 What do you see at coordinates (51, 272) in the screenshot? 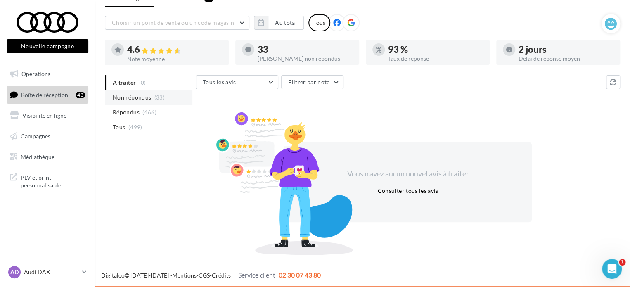
I see `p: Audi DAX` at bounding box center [51, 272].